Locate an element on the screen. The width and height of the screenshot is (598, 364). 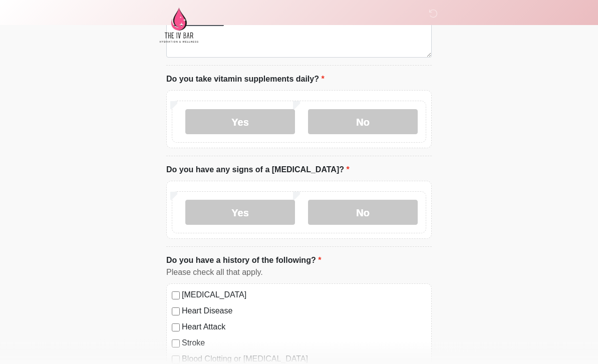
img: The IV Bar, LLC Logo is located at coordinates (179, 25).